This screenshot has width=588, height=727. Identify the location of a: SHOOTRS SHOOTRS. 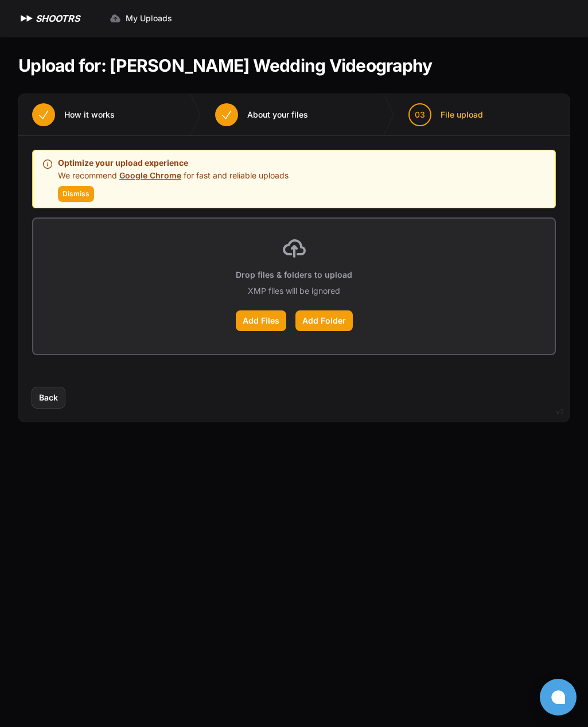
(48, 18).